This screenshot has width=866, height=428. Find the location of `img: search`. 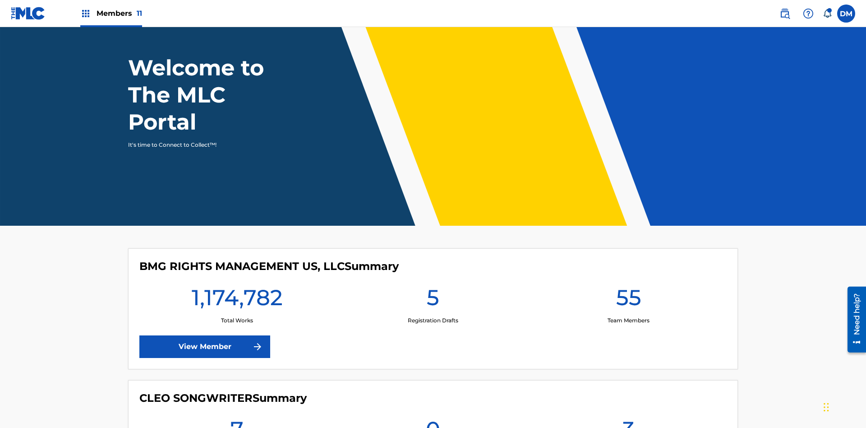

img: search is located at coordinates (785, 14).